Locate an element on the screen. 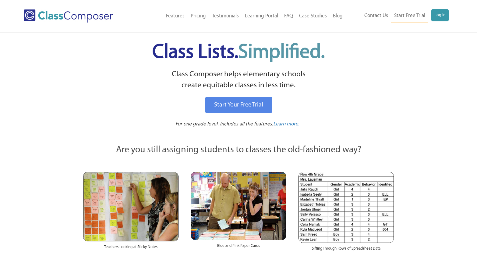  p: Class Composer helps elementary schools create equitable classes in less time. is located at coordinates (239, 80).